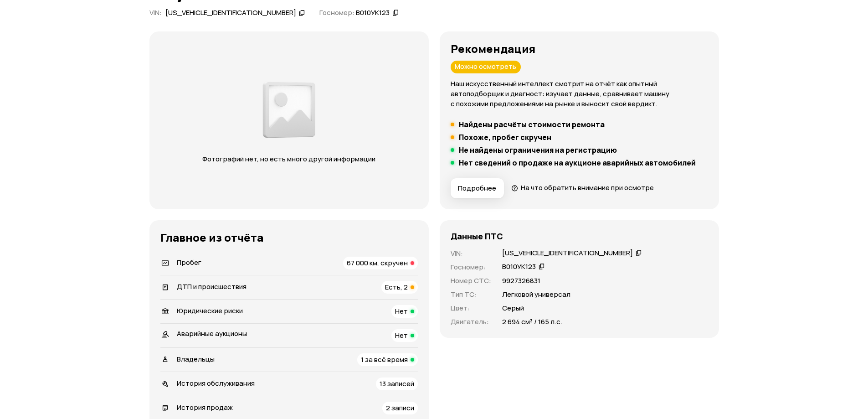  What do you see at coordinates (579, 49) in the screenshot?
I see `h3: Рекомендация` at bounding box center [579, 49].